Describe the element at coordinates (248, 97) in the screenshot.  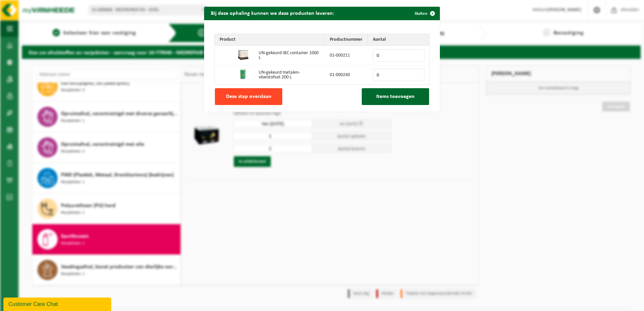
I see `button: Deze stap overslaan` at that location.